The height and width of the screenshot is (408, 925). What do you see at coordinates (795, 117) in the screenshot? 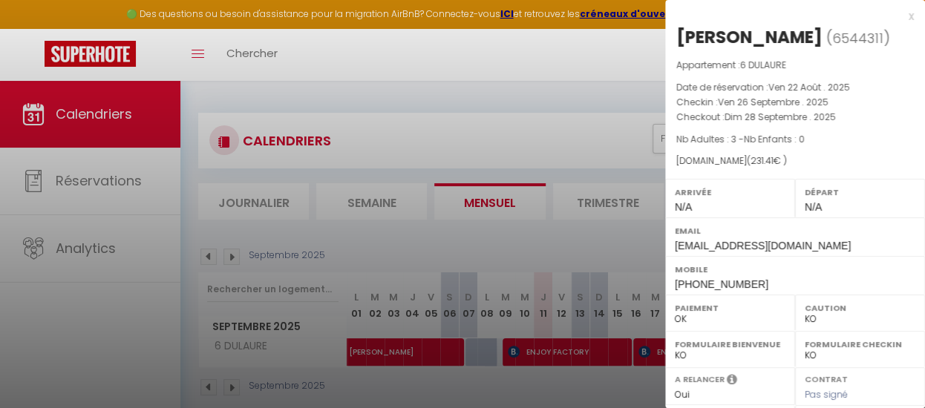
I see `p: Checkout :` at bounding box center [795, 117].